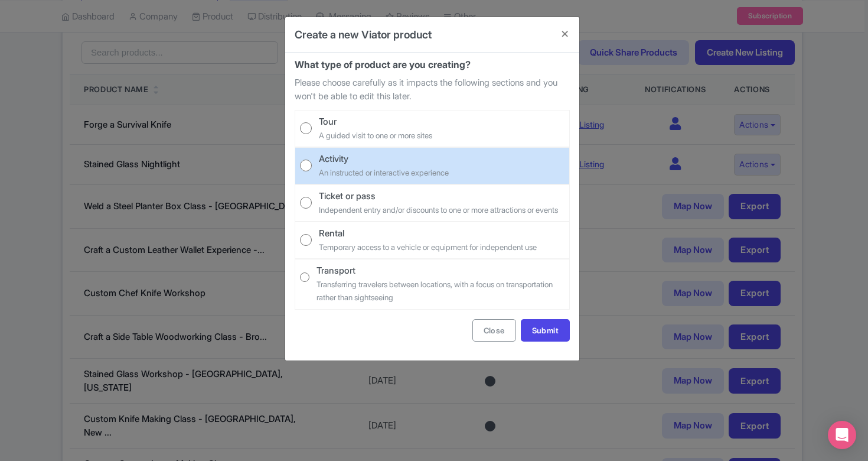 Image resolution: width=868 pixels, height=461 pixels. Describe the element at coordinates (434, 291) in the screenshot. I see `small: Transferring travelers between locations, with a focus on transportation rather than sightseeing` at that location.